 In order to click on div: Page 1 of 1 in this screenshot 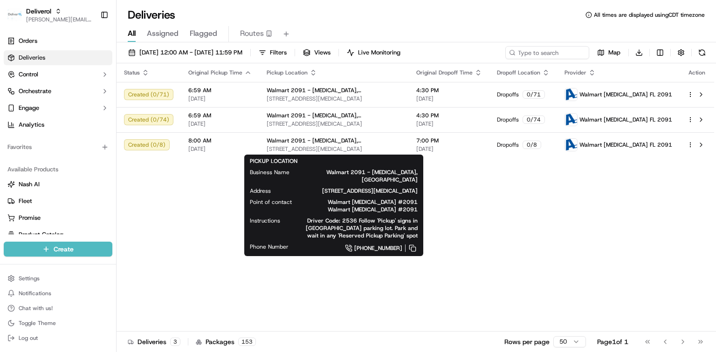, I will do `click(612, 342)`.